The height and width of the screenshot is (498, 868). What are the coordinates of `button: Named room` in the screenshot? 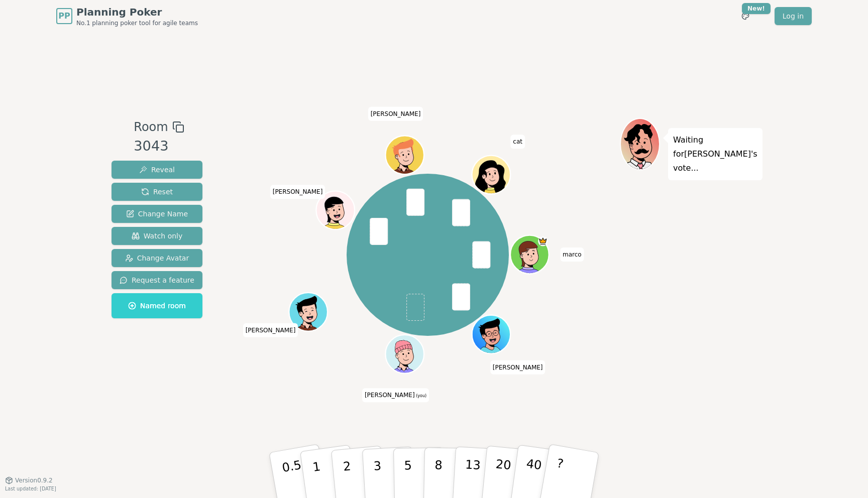 It's located at (157, 306).